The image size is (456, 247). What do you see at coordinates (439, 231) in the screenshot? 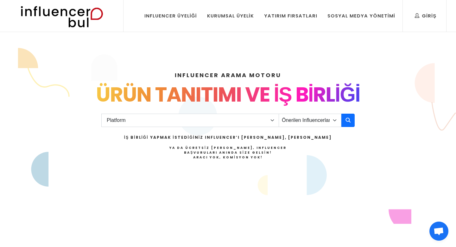
I see `div: Açık sohbet` at bounding box center [439, 231].